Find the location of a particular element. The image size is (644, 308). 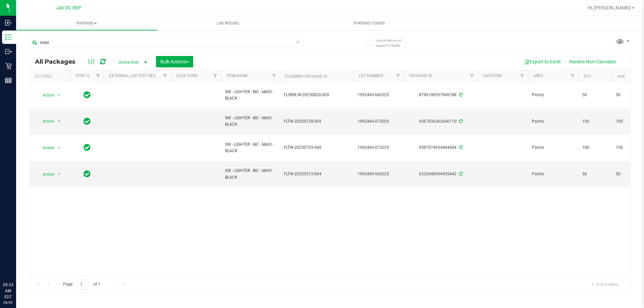

span: Inventory Counts is located at coordinates (369, 23).